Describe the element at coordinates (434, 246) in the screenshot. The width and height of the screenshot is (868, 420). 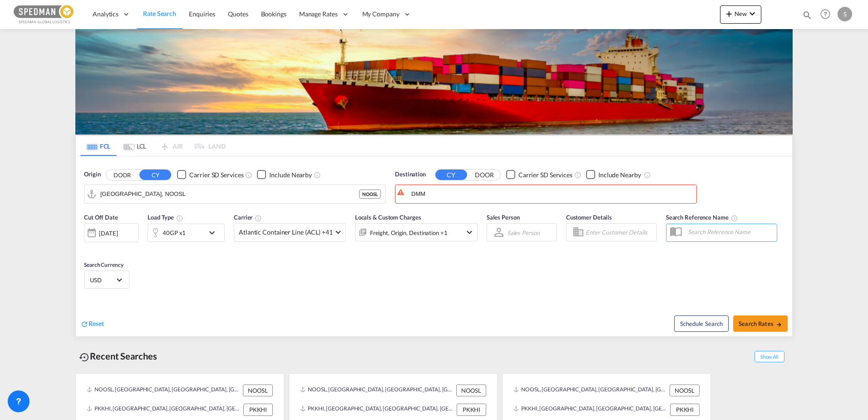
I see `div: Origin DOOR CY Checkbox No InkUnchecked: Search for CY (Container Yard) services for all selected...` at that location.